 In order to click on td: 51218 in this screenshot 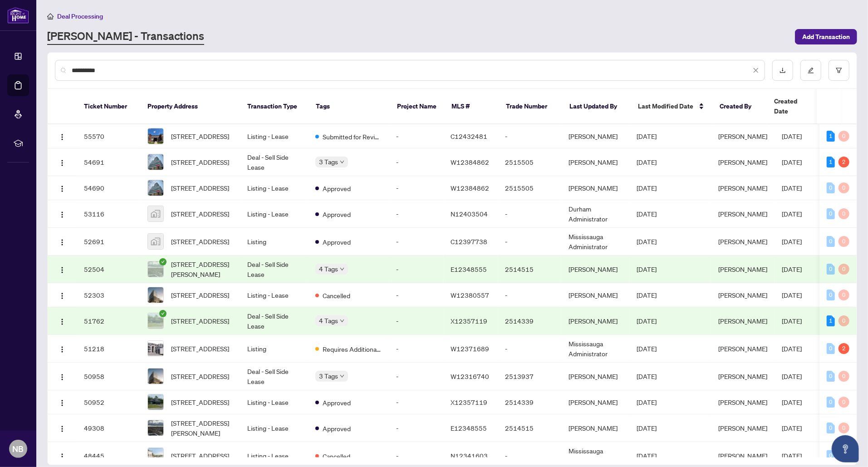, I will do `click(109, 348)`.